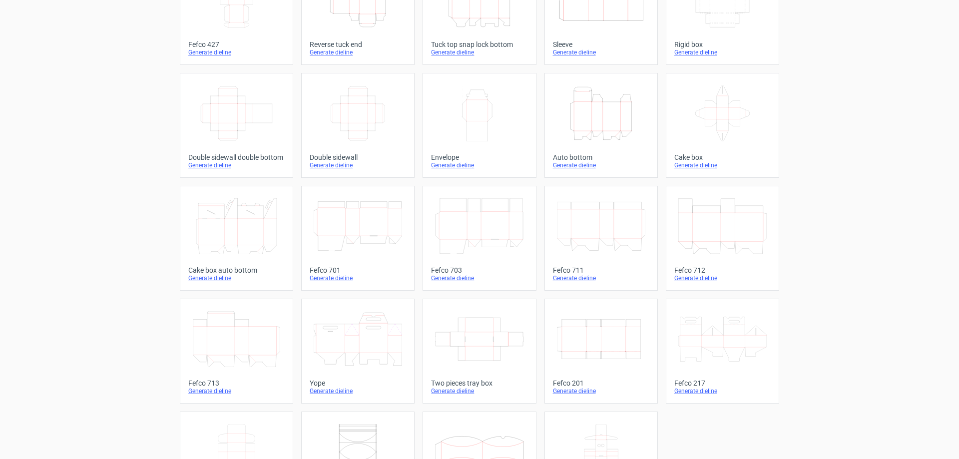 The height and width of the screenshot is (459, 959). What do you see at coordinates (722, 351) in the screenshot?
I see `a: Fefco 217Generate dieline` at bounding box center [722, 351].